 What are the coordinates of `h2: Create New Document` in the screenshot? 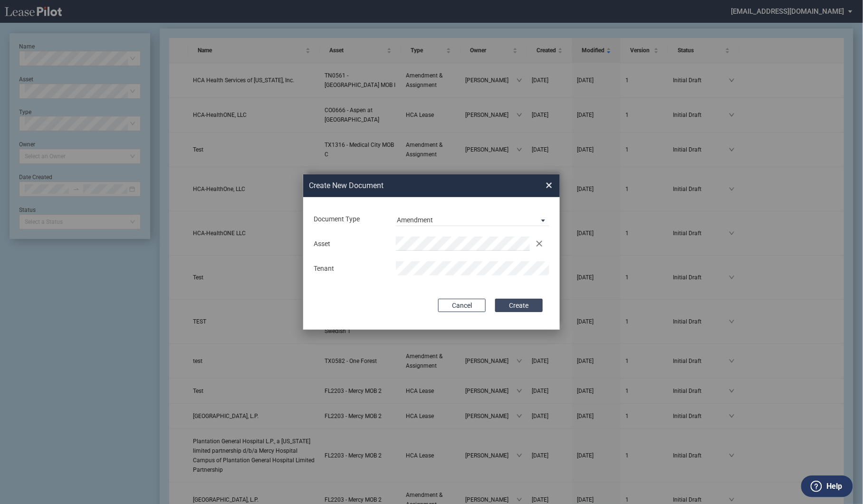 It's located at (410, 186).